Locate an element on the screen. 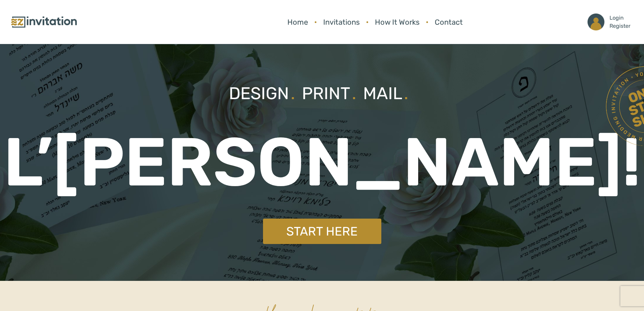  a: Contact is located at coordinates (449, 22).